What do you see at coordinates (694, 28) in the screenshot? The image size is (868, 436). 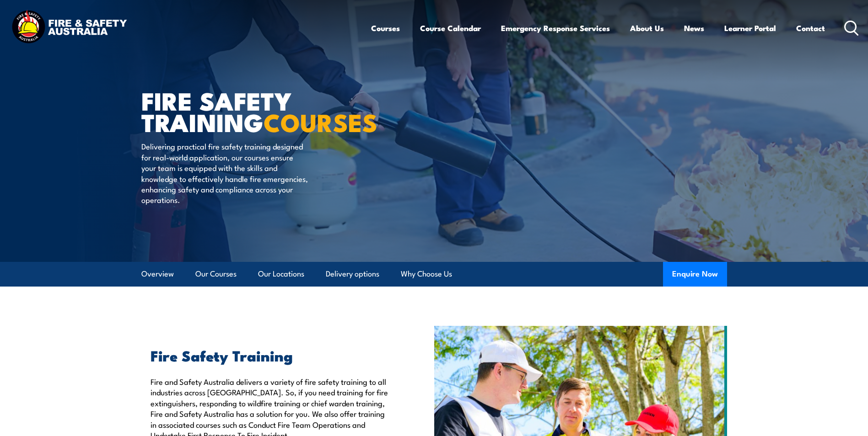 I see `a: News` at bounding box center [694, 28].